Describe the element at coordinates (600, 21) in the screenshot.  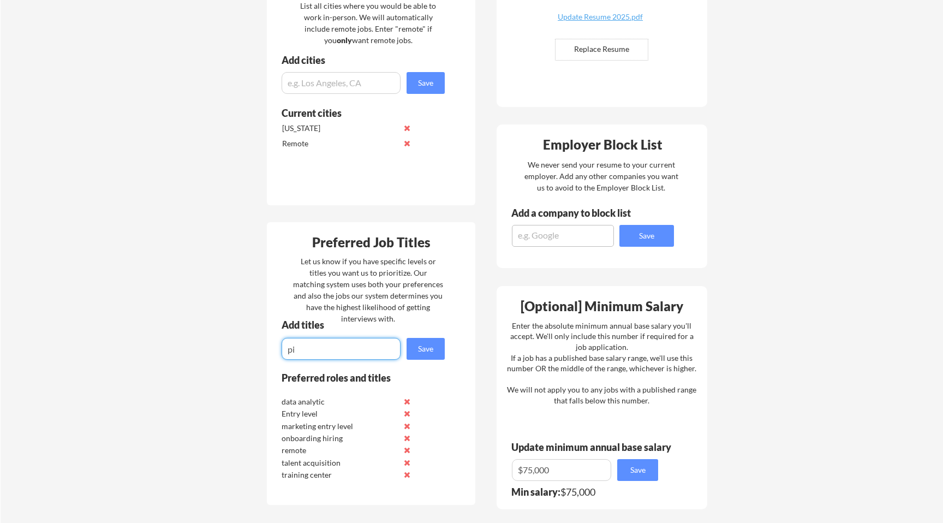
I see `a: Update Resume 2025.pdf` at that location.